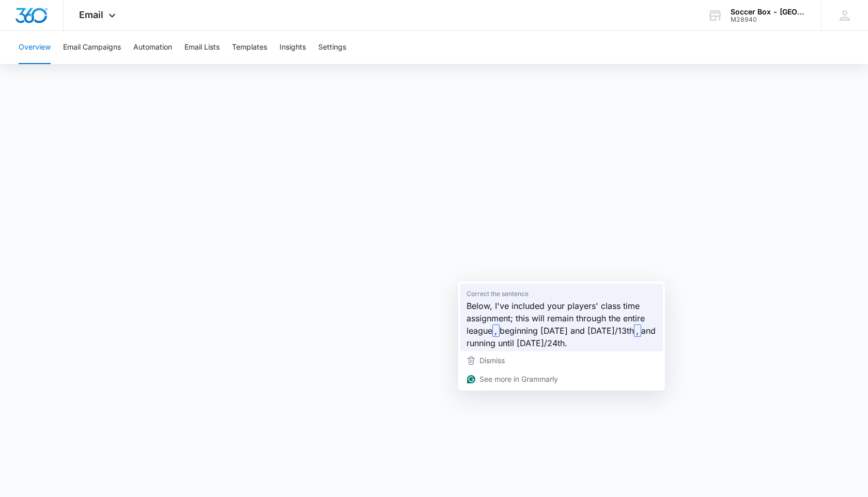 The width and height of the screenshot is (868, 497). What do you see at coordinates (293, 48) in the screenshot?
I see `button: Insights` at bounding box center [293, 48].